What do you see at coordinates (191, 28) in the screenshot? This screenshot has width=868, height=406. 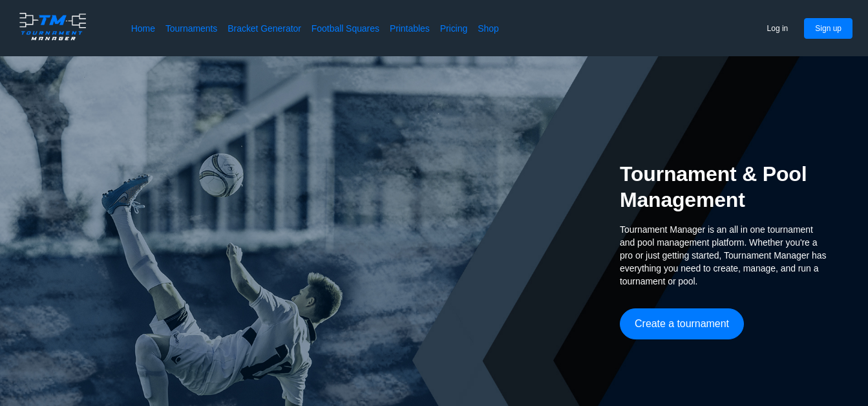 I see `a: Tournaments` at bounding box center [191, 28].